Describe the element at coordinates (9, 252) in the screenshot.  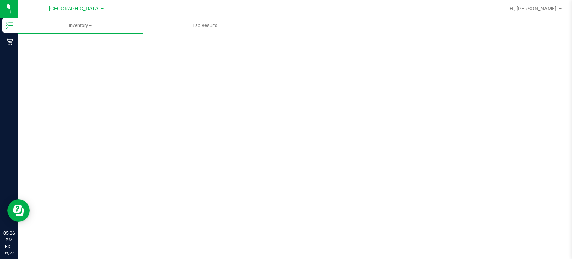
I see `p: 09/27` at that location.